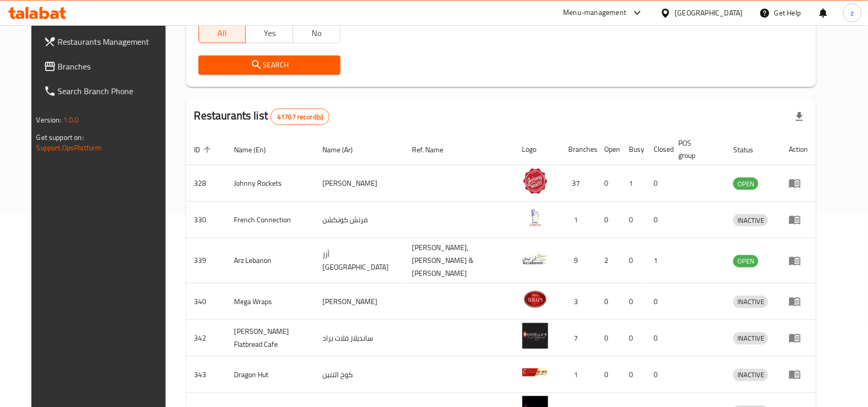 This screenshot has height=407, width=868. What do you see at coordinates (609, 261) in the screenshot?
I see `td: 2` at bounding box center [609, 261].